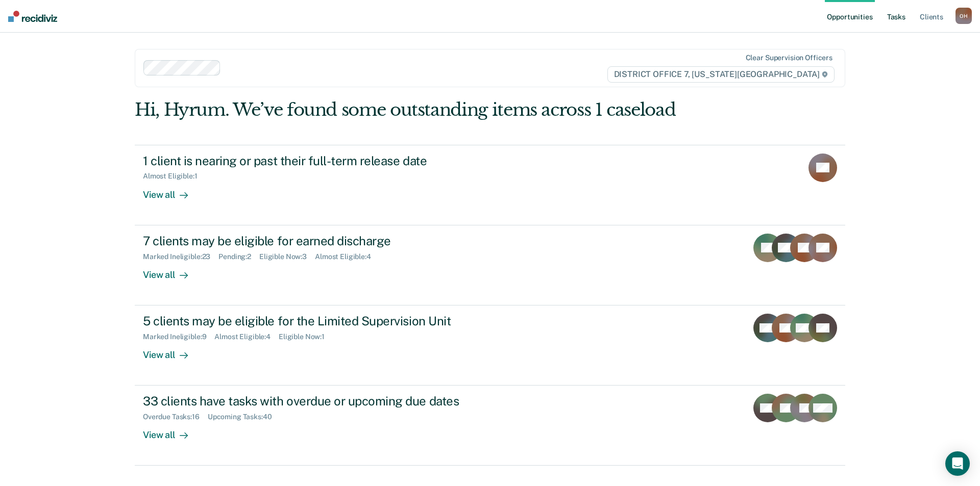 Image resolution: width=980 pixels, height=486 pixels. I want to click on div: Upcoming Tasks : 40, so click(244, 416).